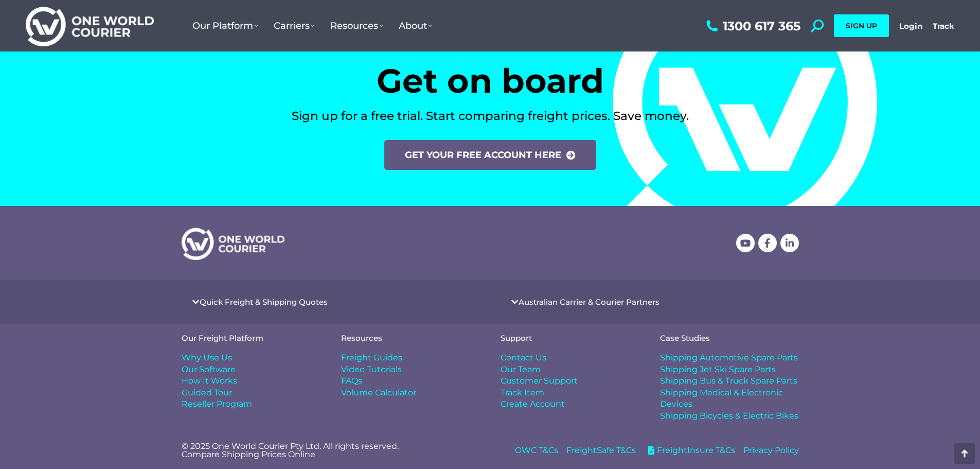  Describe the element at coordinates (522, 393) in the screenshot. I see `span: Track Item` at that location.